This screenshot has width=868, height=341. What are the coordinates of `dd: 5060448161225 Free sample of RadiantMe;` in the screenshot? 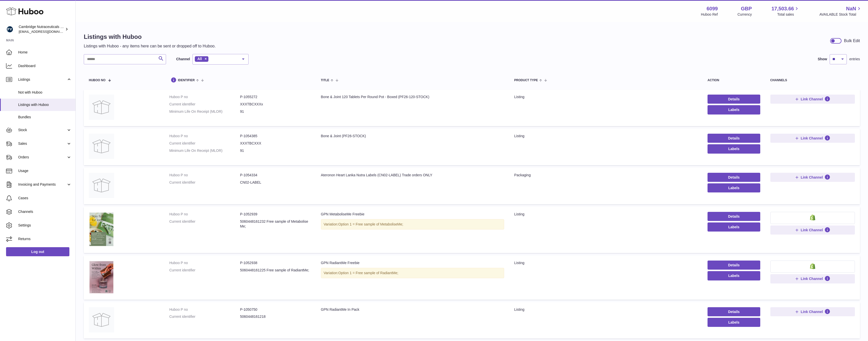 It's located at (275, 270).